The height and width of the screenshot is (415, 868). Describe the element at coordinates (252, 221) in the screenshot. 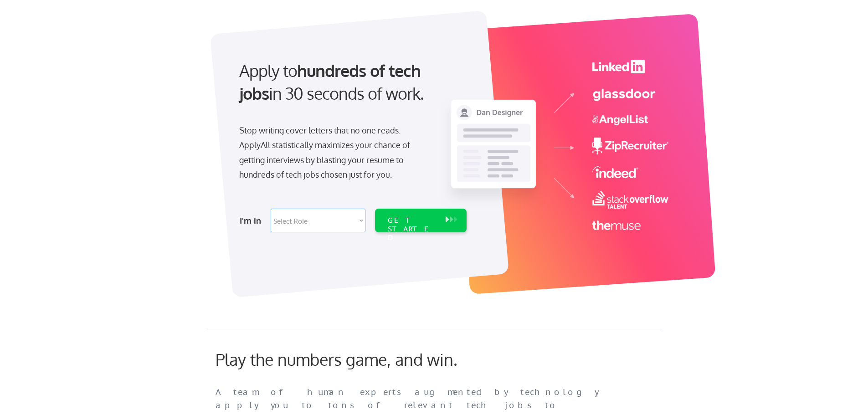

I see `div: I'm in` at that location.